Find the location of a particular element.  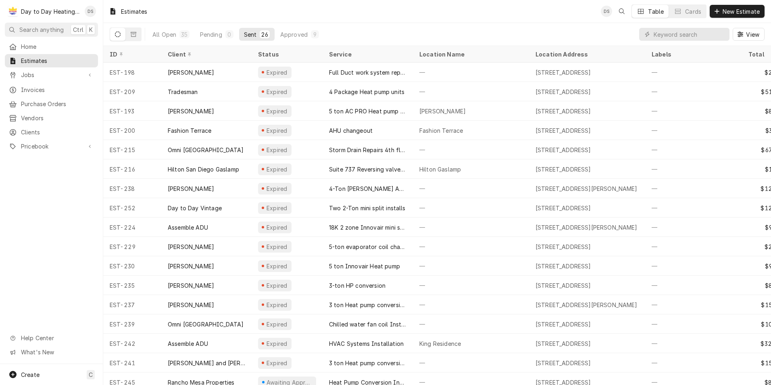

span: Pricebook is located at coordinates (51, 146).